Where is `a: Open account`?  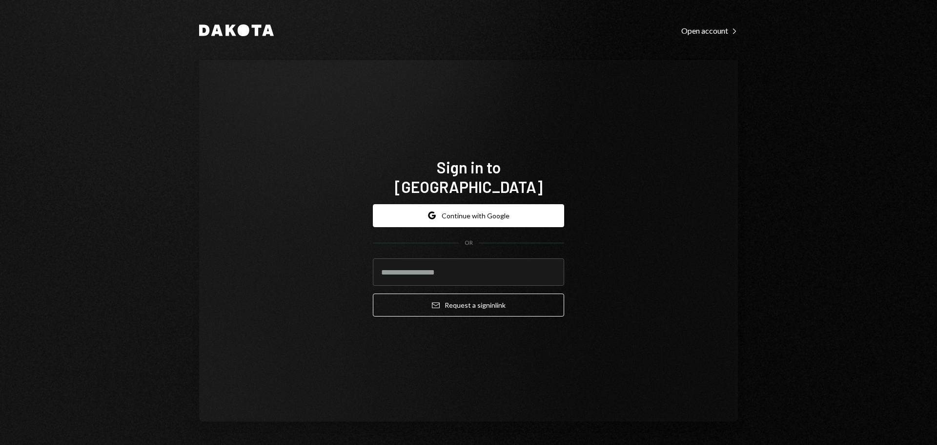 a: Open account is located at coordinates (710, 30).